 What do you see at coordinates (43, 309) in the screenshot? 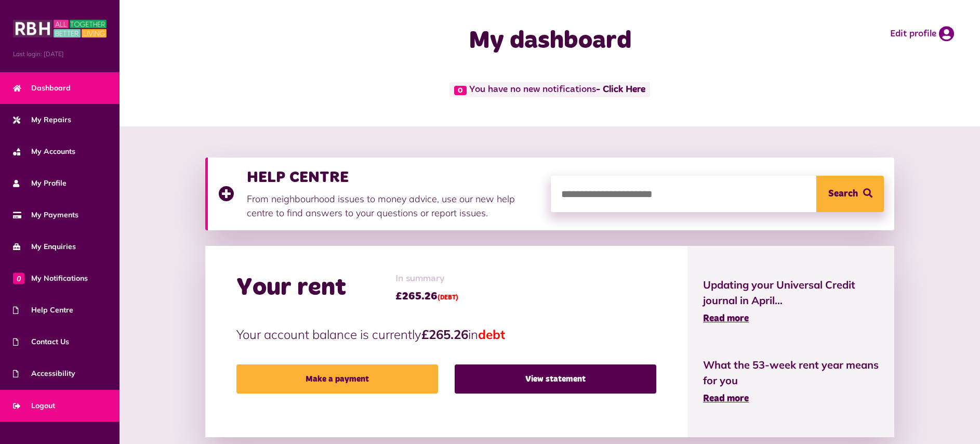
I see `span: Help Centre` at bounding box center [43, 309].